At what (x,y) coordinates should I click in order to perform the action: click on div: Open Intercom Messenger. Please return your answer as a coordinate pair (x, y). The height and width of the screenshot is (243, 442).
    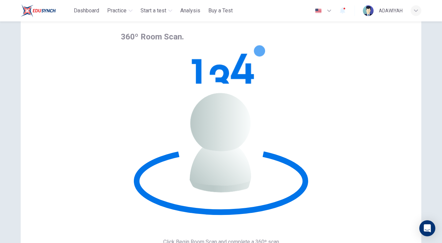
    Looking at the image, I should click on (427, 228).